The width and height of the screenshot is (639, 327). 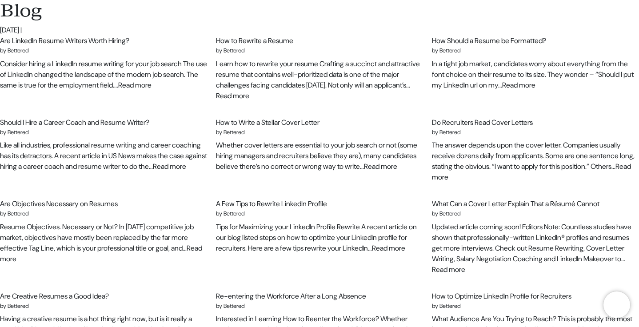 I want to click on a: Do Recruiters Read Cover Letters, so click(x=482, y=122).